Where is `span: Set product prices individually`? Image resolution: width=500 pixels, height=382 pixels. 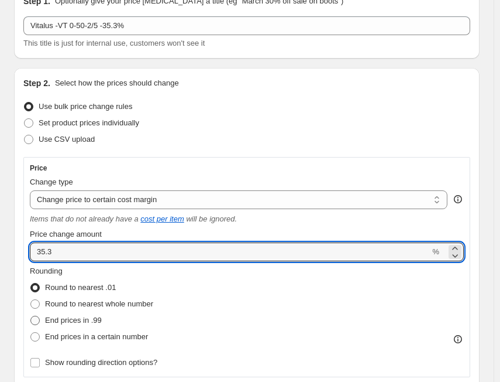
span: Set product prices individually is located at coordinates (89, 122).